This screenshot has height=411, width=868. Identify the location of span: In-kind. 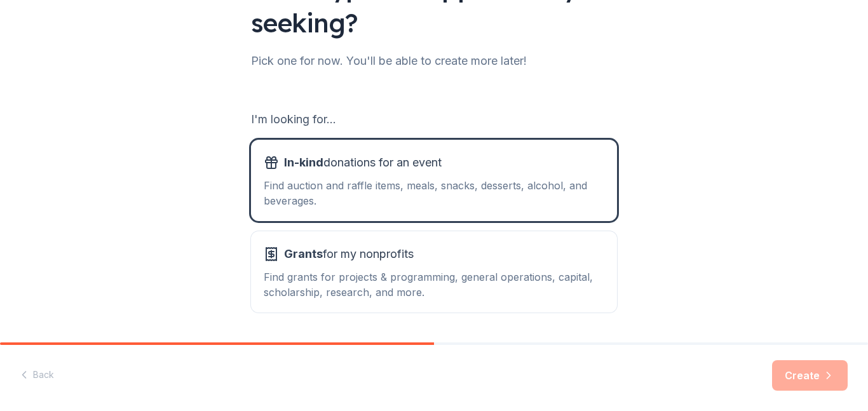
(304, 162).